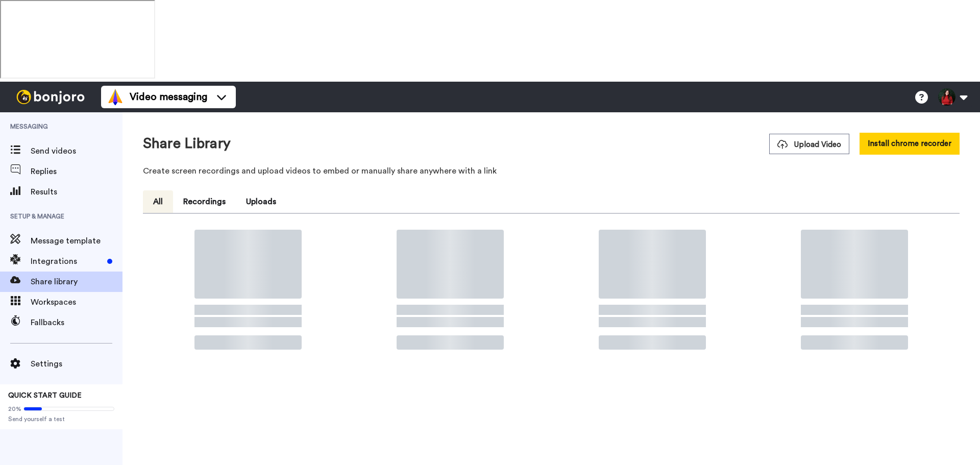  What do you see at coordinates (76, 282) in the screenshot?
I see `span: Share library` at bounding box center [76, 282].